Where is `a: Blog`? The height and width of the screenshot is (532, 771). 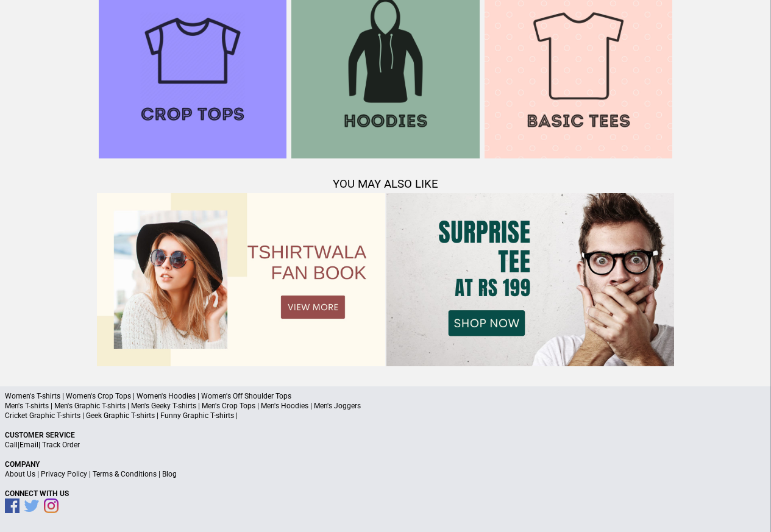 a: Blog is located at coordinates (170, 474).